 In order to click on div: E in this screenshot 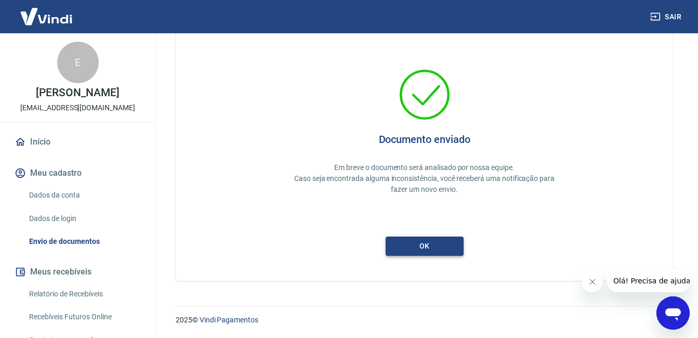, I will do `click(78, 62)`.